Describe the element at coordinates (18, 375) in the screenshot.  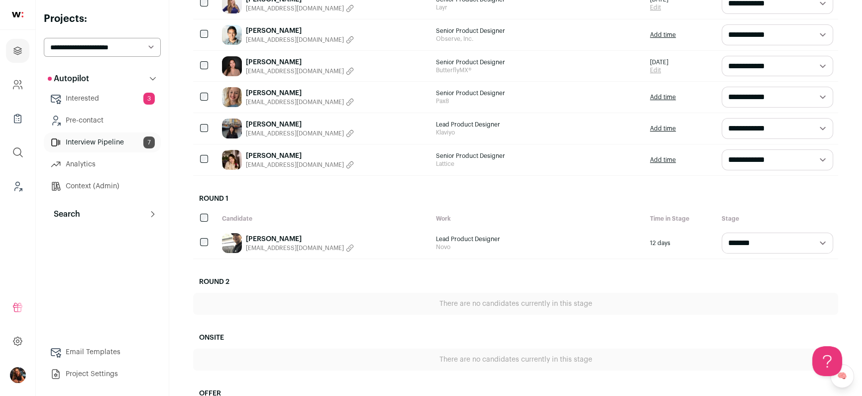
I see `img: 13968079-medium_jpg` at that location.